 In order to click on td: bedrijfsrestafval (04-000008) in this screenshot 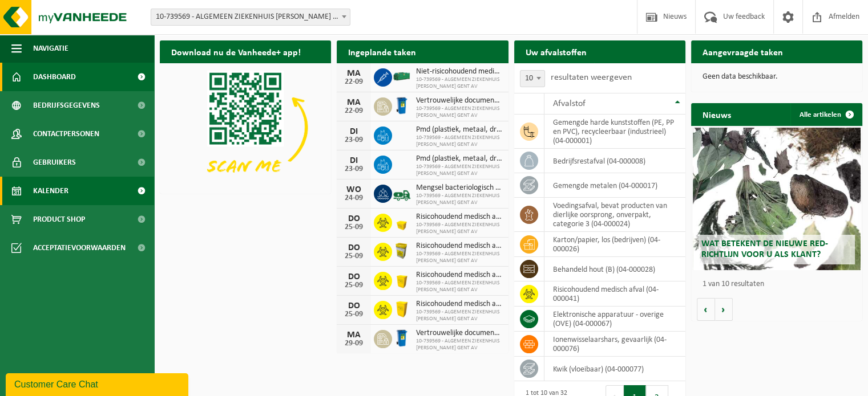, I will do `click(614, 160)`.